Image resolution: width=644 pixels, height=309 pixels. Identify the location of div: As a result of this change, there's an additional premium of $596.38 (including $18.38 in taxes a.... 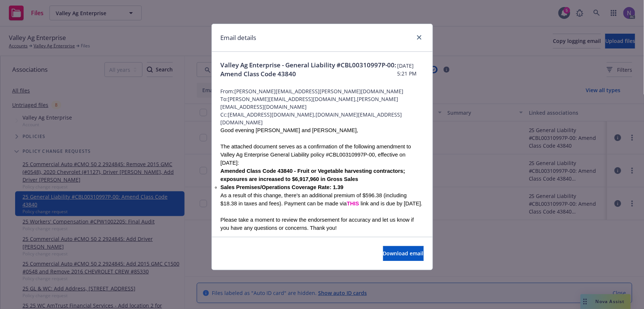
(322, 224).